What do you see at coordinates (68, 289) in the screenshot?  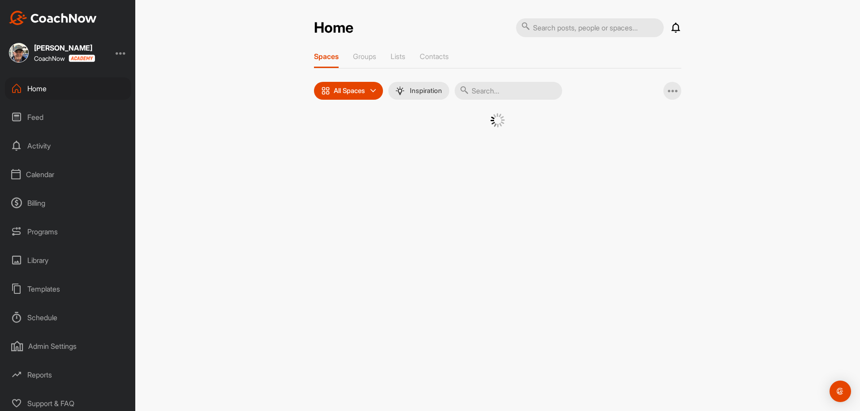 I see `div: Templates` at bounding box center [68, 289].